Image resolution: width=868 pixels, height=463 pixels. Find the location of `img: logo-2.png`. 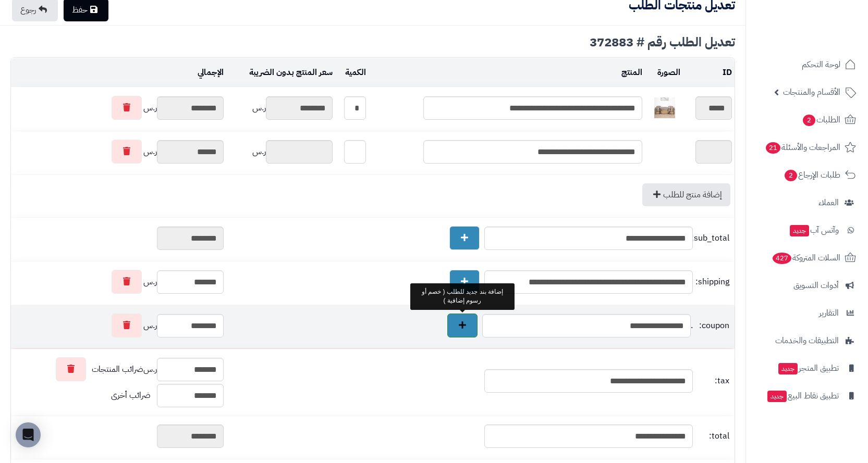

img: logo-2.png is located at coordinates (827, 38).